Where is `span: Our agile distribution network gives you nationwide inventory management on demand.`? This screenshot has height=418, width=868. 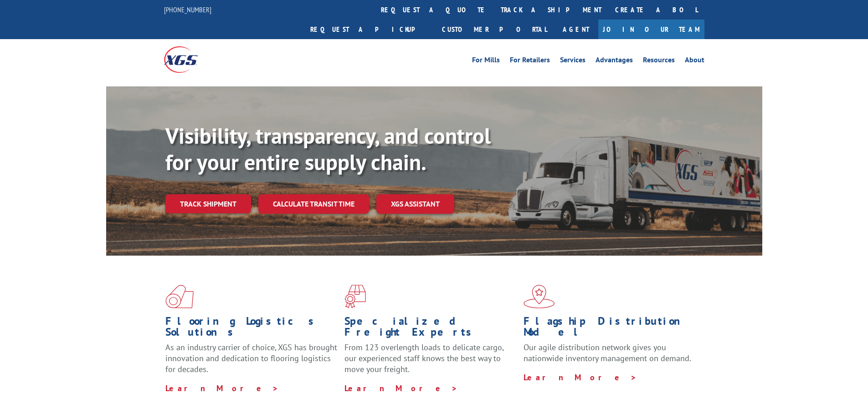
span: Our agile distribution network gives you nationwide inventory management on demand. is located at coordinates (607, 353).